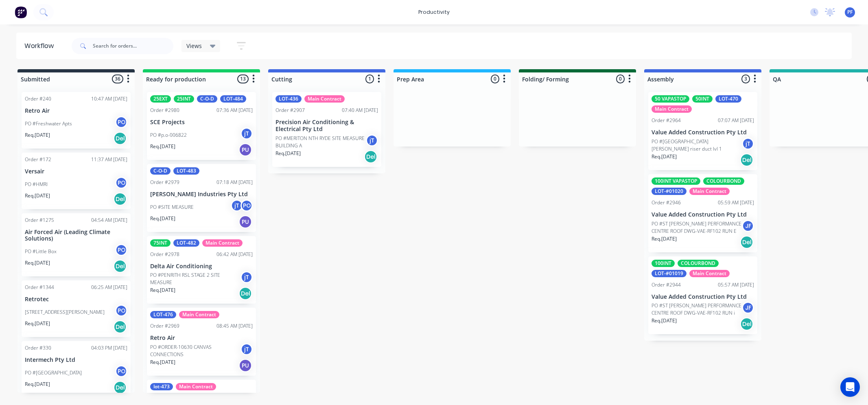  I want to click on div: Order #240, so click(38, 99).